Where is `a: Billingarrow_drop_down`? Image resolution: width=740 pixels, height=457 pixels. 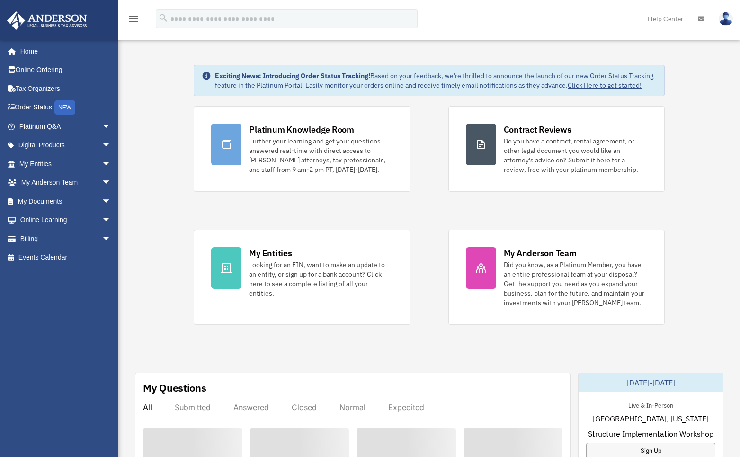 a: Billingarrow_drop_down is located at coordinates (66, 239).